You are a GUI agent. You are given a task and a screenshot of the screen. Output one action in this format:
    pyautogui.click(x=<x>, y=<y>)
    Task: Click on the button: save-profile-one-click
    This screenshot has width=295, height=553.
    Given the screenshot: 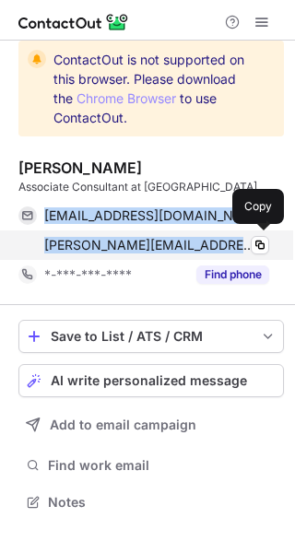 What is the action you would take?
    pyautogui.click(x=151, y=337)
    